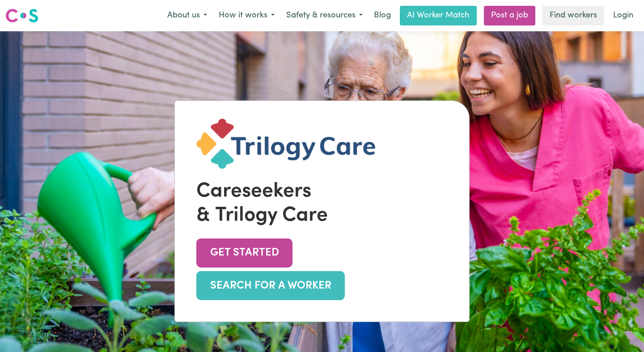 The height and width of the screenshot is (352, 644). Describe the element at coordinates (247, 16) in the screenshot. I see `button: How it works` at that location.